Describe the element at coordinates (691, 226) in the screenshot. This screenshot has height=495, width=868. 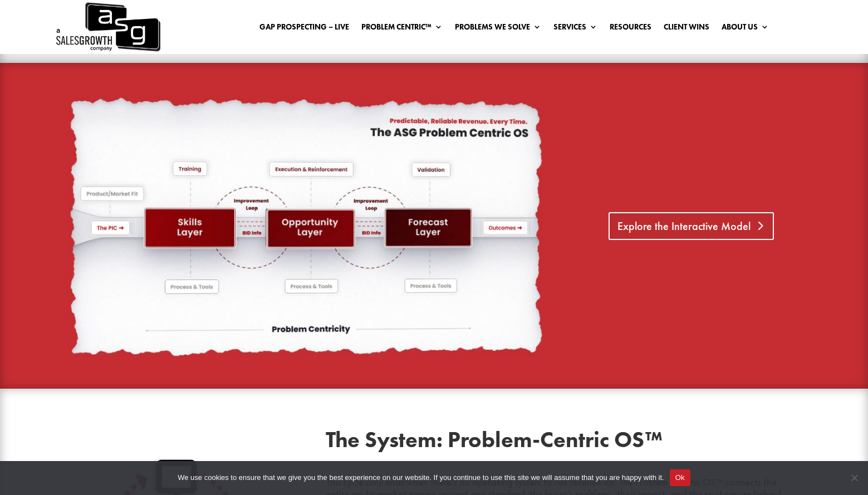
I see `a: Explore the Interactive Model` at that location.